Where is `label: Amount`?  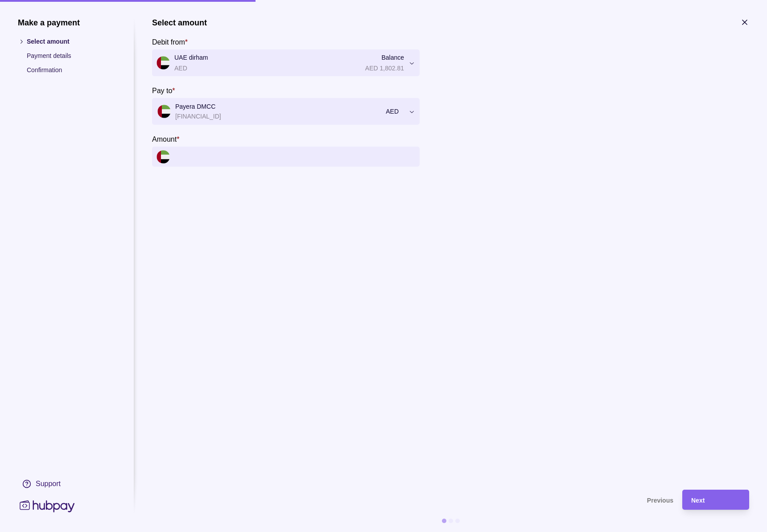
label: Amount is located at coordinates (165, 139).